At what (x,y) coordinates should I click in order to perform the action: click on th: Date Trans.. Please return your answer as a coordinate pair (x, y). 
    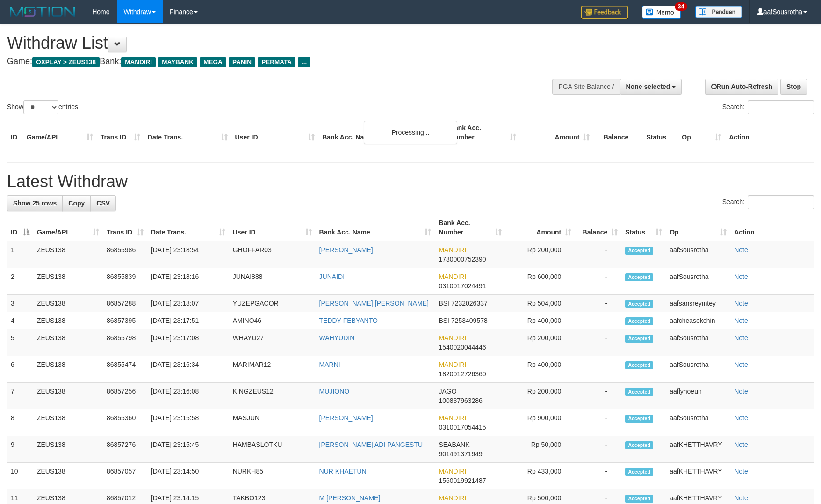
    Looking at the image, I should click on (188, 132).